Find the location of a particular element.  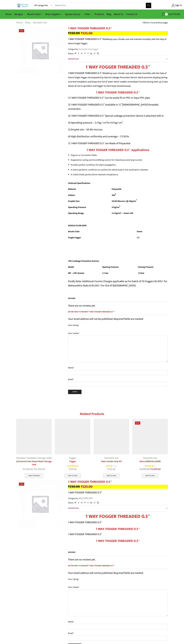

strong: 1.0 bar is located at coordinates (141, 273).